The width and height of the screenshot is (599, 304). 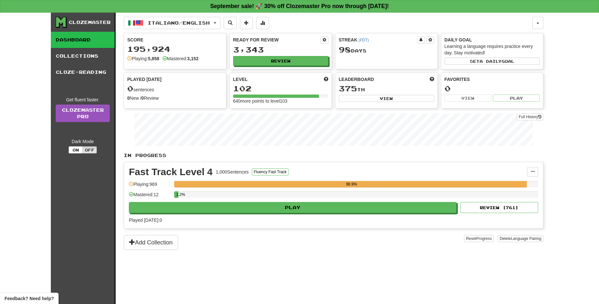 What do you see at coordinates (491, 61) in the screenshot?
I see `span: a daily` at bounding box center [491, 61].